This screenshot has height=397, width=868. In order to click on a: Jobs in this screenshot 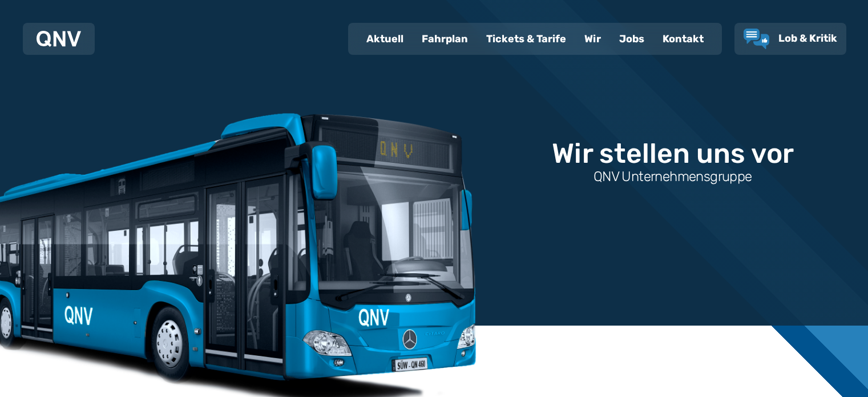, I will do `click(632, 39)`.